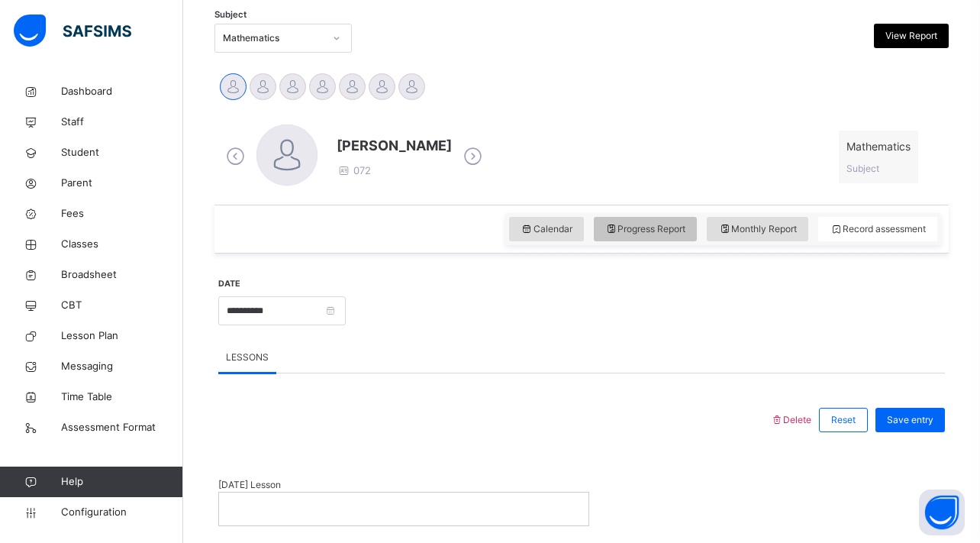 The height and width of the screenshot is (543, 980). I want to click on span: Broadsheet, so click(122, 275).